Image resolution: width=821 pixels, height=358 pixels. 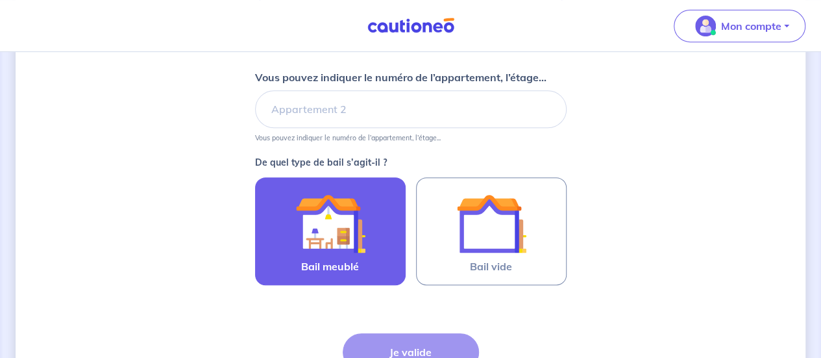 What do you see at coordinates (411, 162) in the screenshot?
I see `p: De quel type de bail s’agit-il ?` at bounding box center [411, 162].